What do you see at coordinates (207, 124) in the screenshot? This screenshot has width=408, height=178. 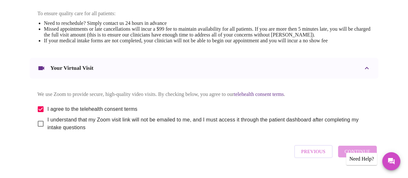 I see `span: I understand that my Zoom visit link will not be emailed to me, and I must access it through the ...` at bounding box center [207, 124].